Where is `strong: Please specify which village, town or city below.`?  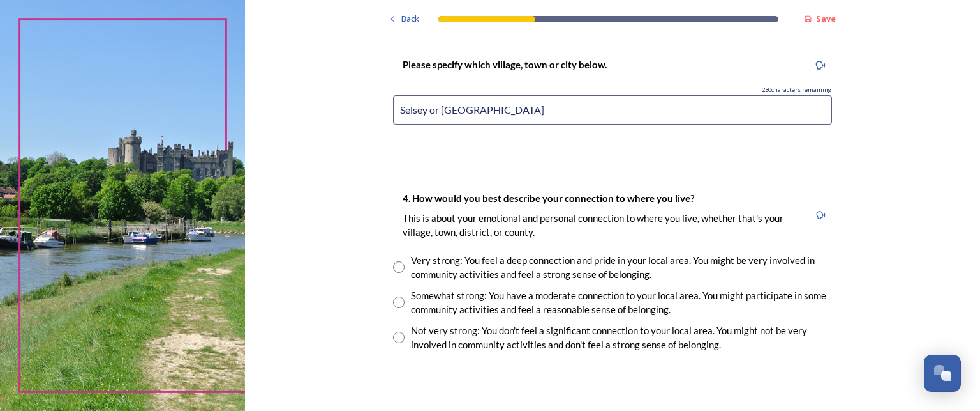 strong: Please specify which village, town or city below. is located at coordinates (504, 65).